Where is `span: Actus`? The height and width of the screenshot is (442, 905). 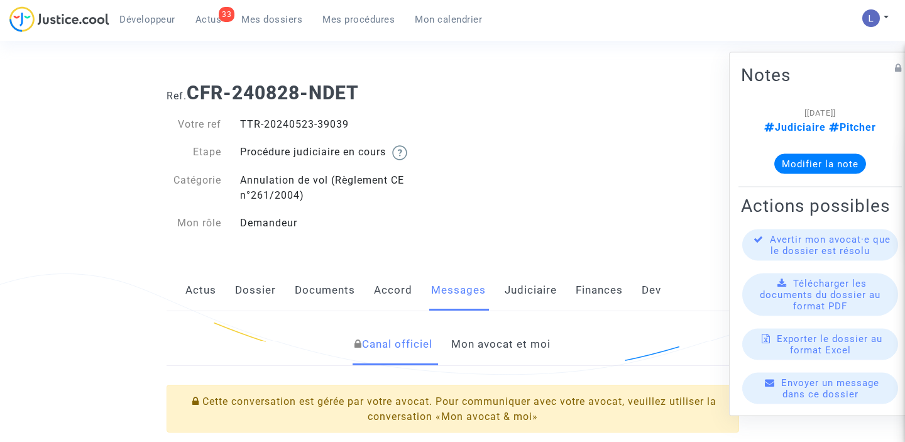 span: Actus is located at coordinates (209, 19).